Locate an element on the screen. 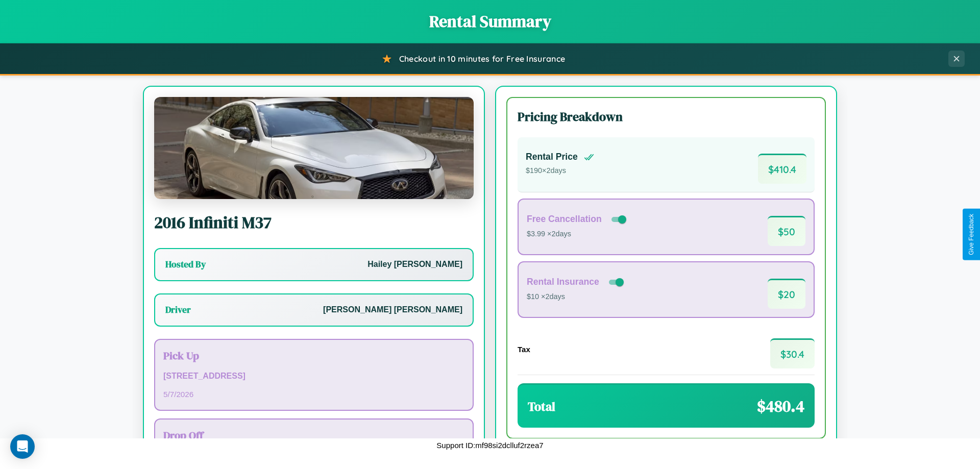  h4: Rental Price is located at coordinates (552, 157).